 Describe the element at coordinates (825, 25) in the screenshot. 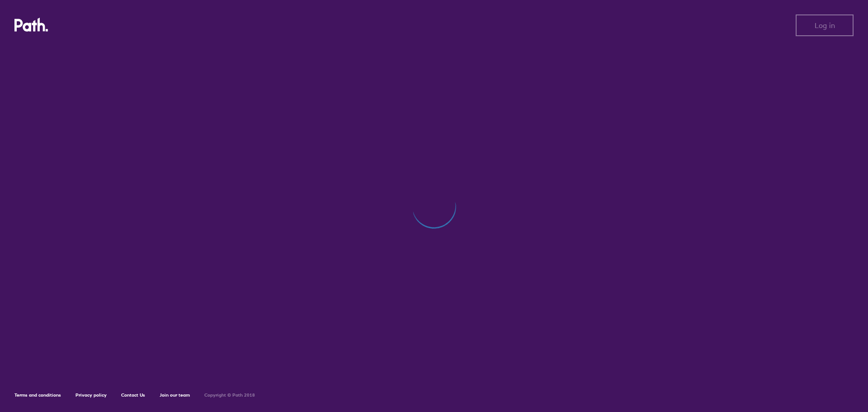

I see `span: Log in` at that location.